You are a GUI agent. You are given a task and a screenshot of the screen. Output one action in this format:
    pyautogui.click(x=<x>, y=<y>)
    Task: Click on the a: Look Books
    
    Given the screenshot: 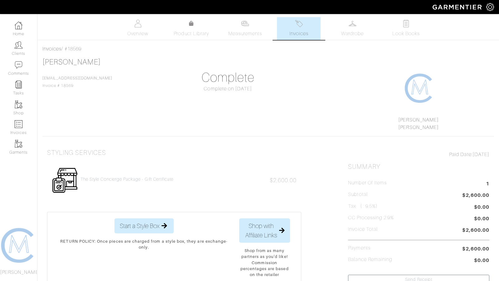 What is the action you would take?
    pyautogui.click(x=406, y=28)
    